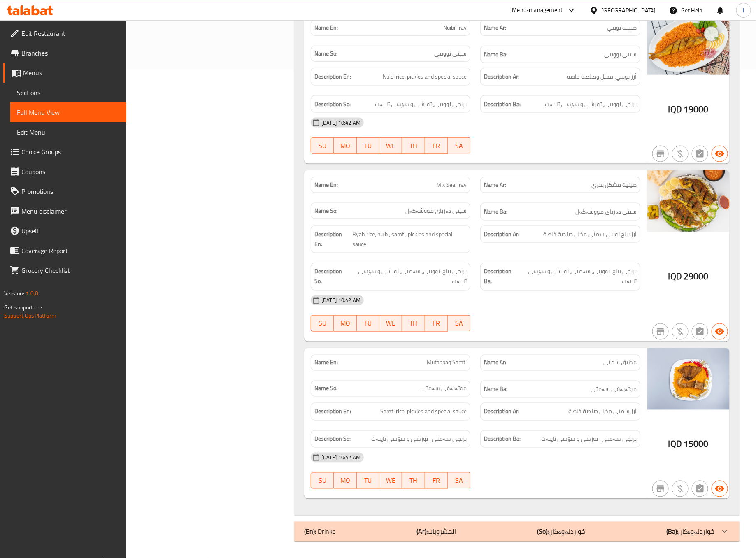  I want to click on span: صينية مشكل بحري, so click(614, 184).